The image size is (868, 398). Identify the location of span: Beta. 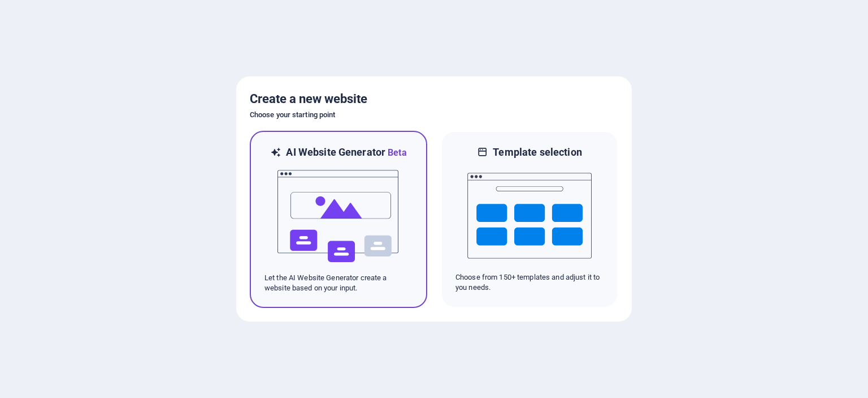
(396, 152).